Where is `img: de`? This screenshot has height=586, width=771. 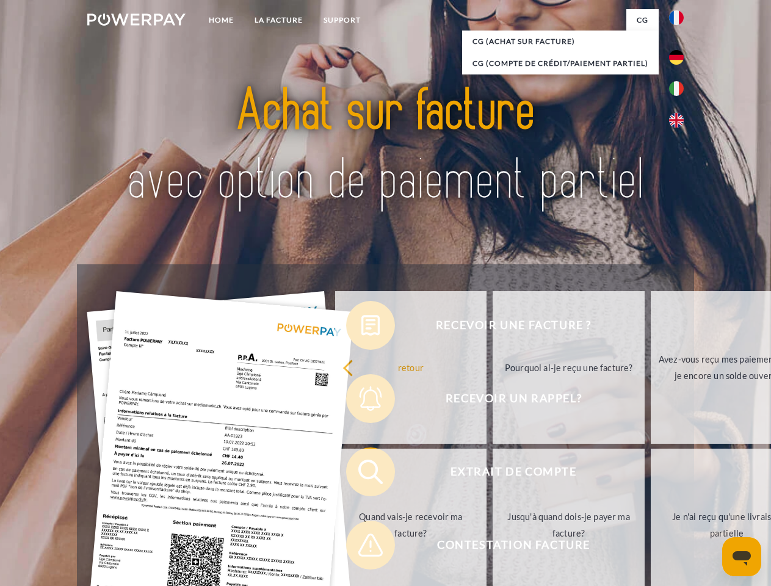 img: de is located at coordinates (676, 57).